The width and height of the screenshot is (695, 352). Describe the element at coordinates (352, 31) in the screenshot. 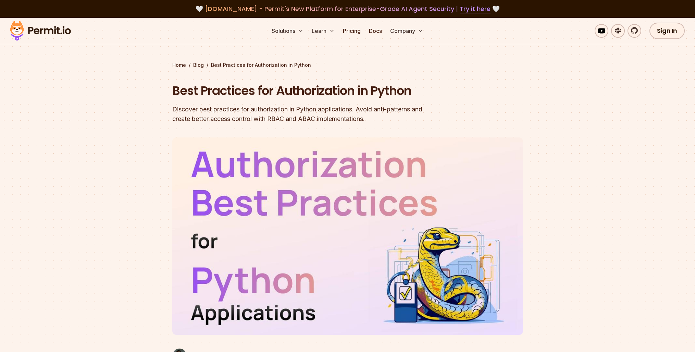

I see `a: Pricing` at that location.